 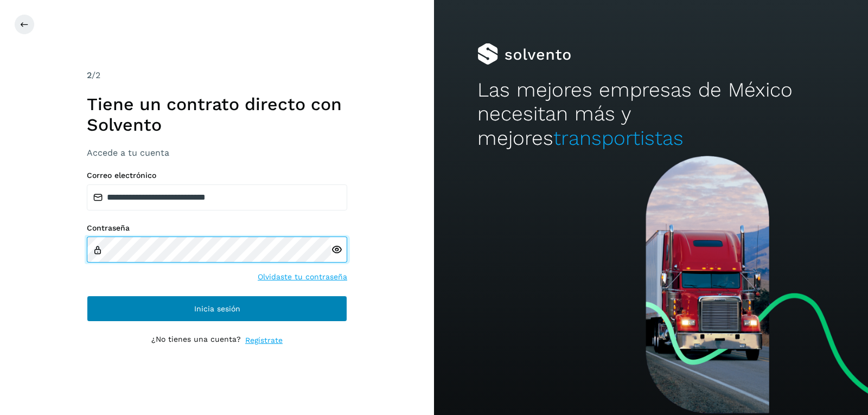 What do you see at coordinates (217, 175) in the screenshot?
I see `label: Correo electrónico` at bounding box center [217, 175].